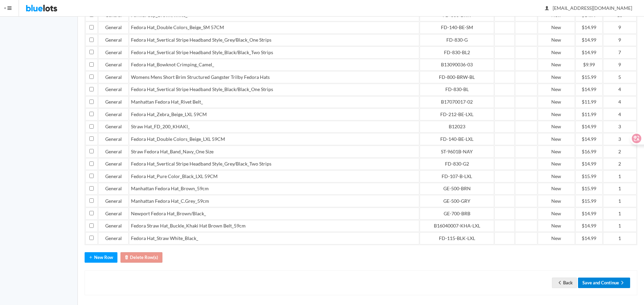 This screenshot has height=305, width=644. What do you see at coordinates (127, 257) in the screenshot?
I see `ion-icon: trash` at bounding box center [127, 257].